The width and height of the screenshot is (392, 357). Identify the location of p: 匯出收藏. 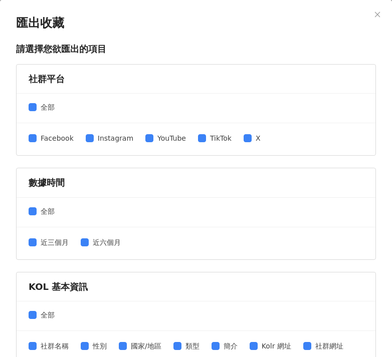
(196, 23).